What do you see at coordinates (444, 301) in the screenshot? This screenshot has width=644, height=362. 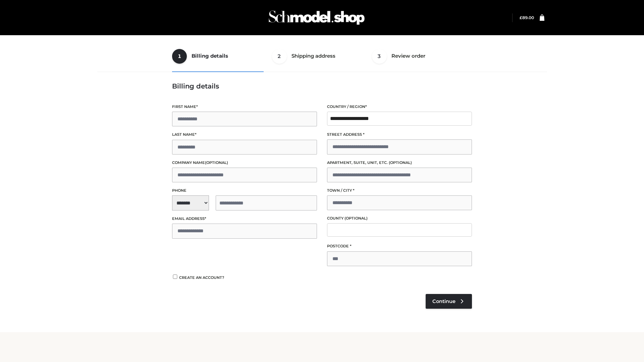 I see `span: Continue` at bounding box center [444, 301].